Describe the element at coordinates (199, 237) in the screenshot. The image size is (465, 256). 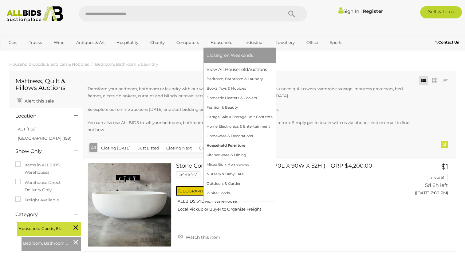
I see `a: Watch this item` at that location.